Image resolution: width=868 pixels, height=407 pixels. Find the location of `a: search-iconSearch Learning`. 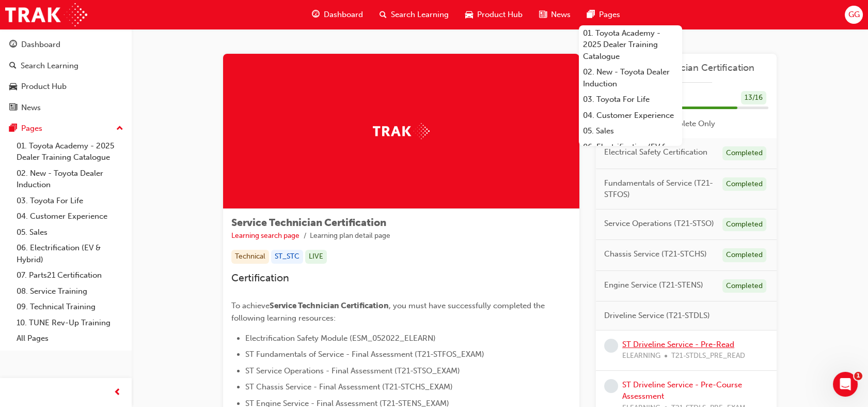

a: search-iconSearch Learning is located at coordinates (414, 14).